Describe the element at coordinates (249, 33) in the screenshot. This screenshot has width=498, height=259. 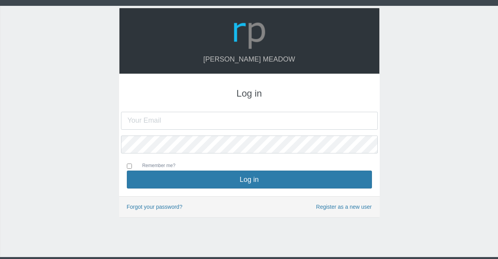
I see `img: Logo` at that location.